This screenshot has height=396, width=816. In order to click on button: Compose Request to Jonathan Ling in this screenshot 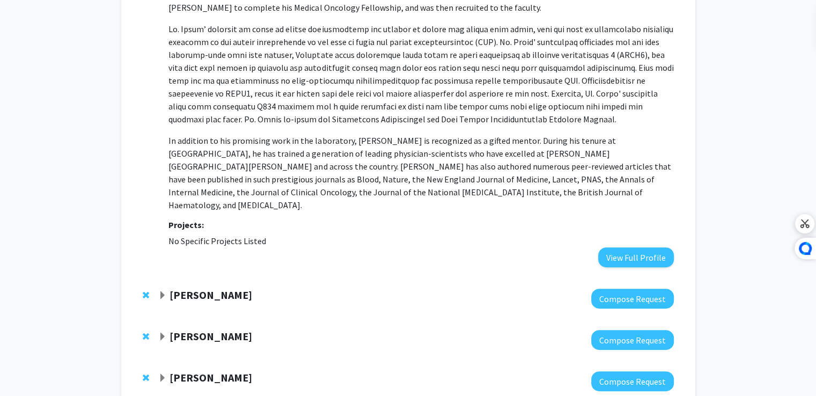, I will do `click(632, 381)`.